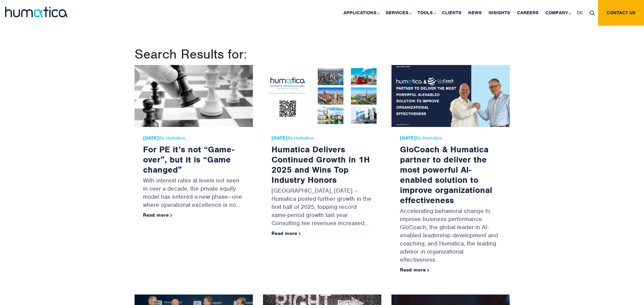 The width and height of the screenshot is (644, 305). What do you see at coordinates (194, 193) in the screenshot?
I see `p: With interest rates at levels not seen in over a decade, the private equity model has entered a n...` at bounding box center [194, 193].